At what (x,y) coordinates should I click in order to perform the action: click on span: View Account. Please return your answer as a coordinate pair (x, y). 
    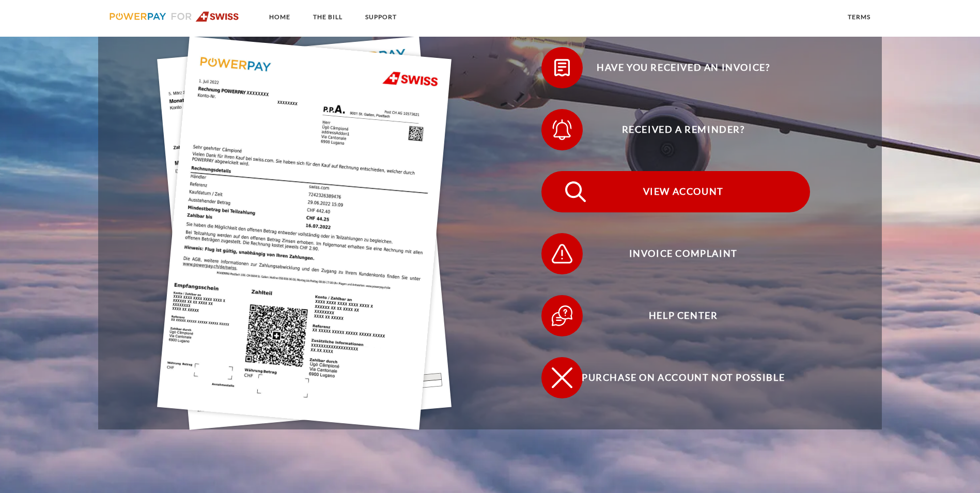
    Looking at the image, I should click on (683, 192).